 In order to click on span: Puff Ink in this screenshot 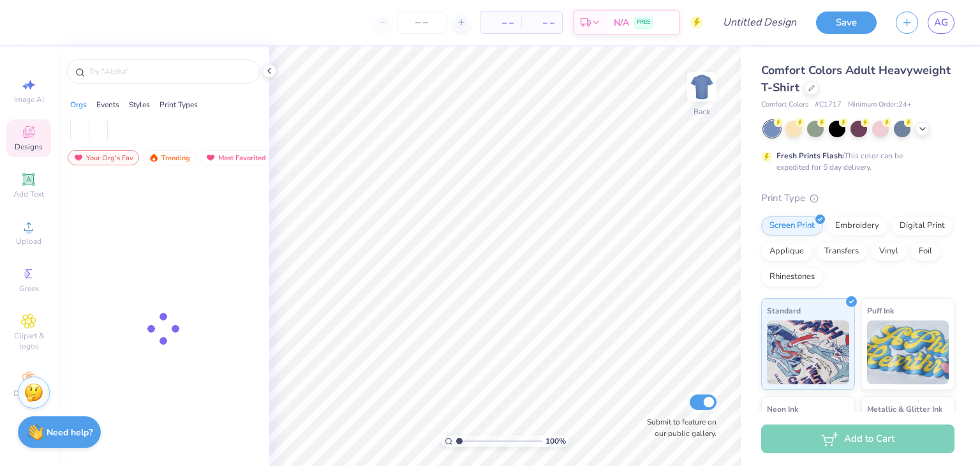, I will do `click(881, 310)`.